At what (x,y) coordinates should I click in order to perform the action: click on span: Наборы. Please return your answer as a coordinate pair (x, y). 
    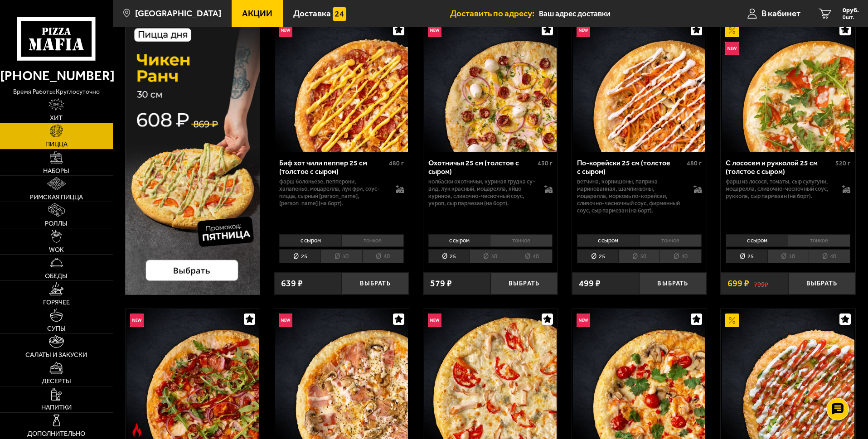
    Looking at the image, I should click on (56, 171).